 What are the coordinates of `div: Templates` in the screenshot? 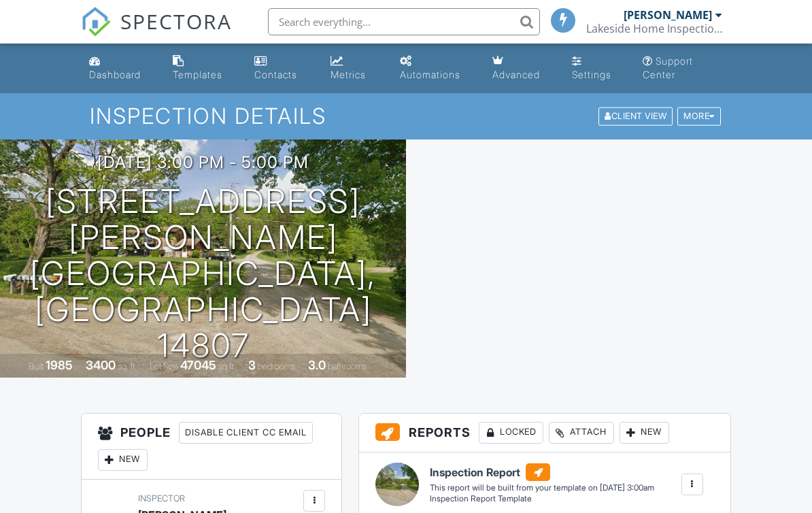 It's located at (197, 74).